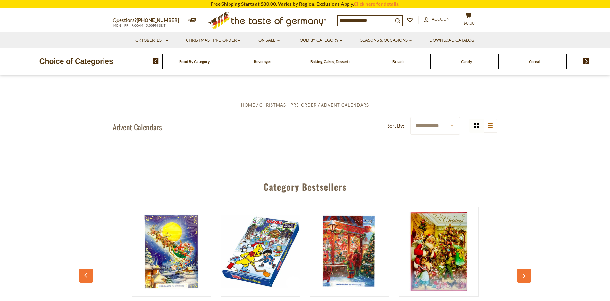  Describe the element at coordinates (438, 19) in the screenshot. I see `a: Account` at that location.